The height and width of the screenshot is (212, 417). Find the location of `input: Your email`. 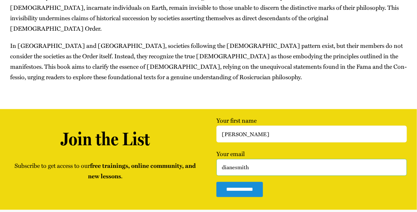

input: Your email is located at coordinates (312, 168).